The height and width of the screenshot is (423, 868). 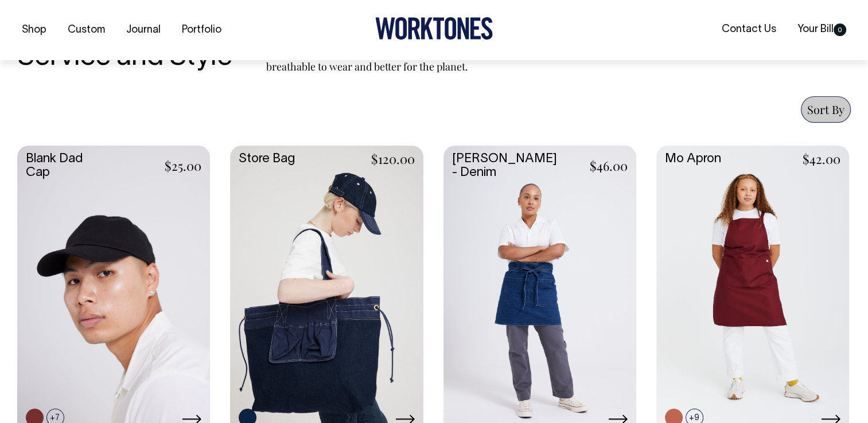 I want to click on a: Journal, so click(x=143, y=30).